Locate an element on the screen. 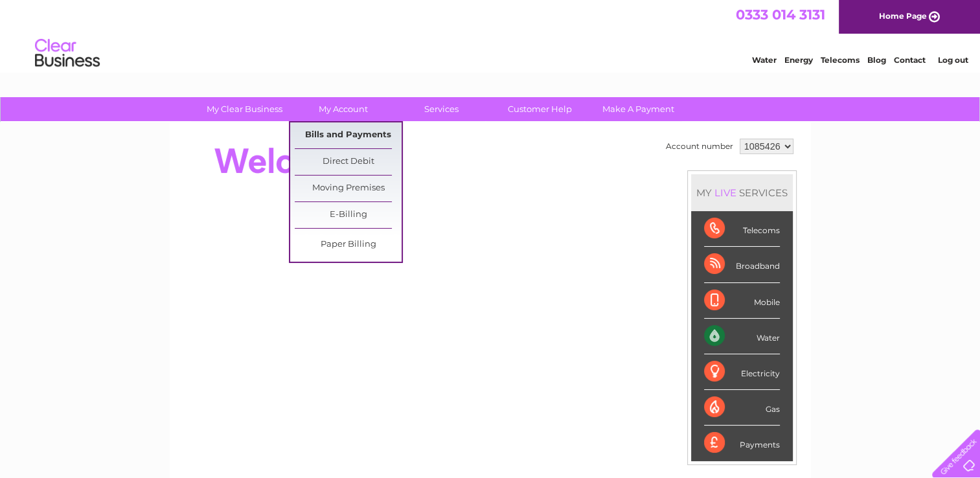 This screenshot has width=980, height=478. a: Make A Payment is located at coordinates (638, 109).